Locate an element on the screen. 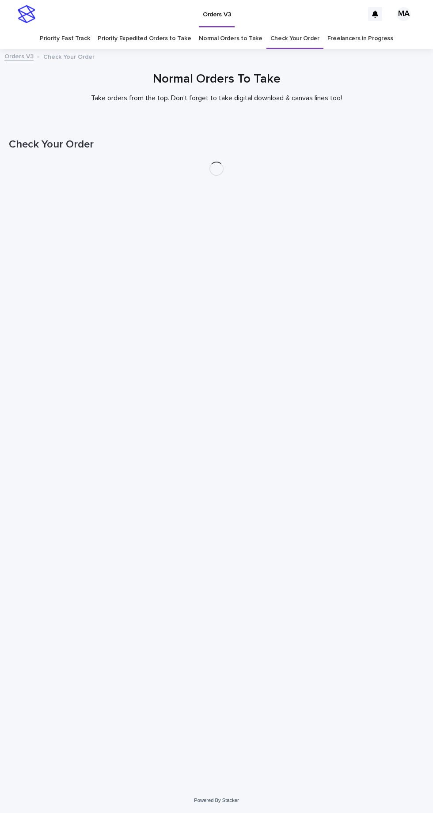 Image resolution: width=433 pixels, height=813 pixels. a: Priority Fast Track is located at coordinates (64, 38).